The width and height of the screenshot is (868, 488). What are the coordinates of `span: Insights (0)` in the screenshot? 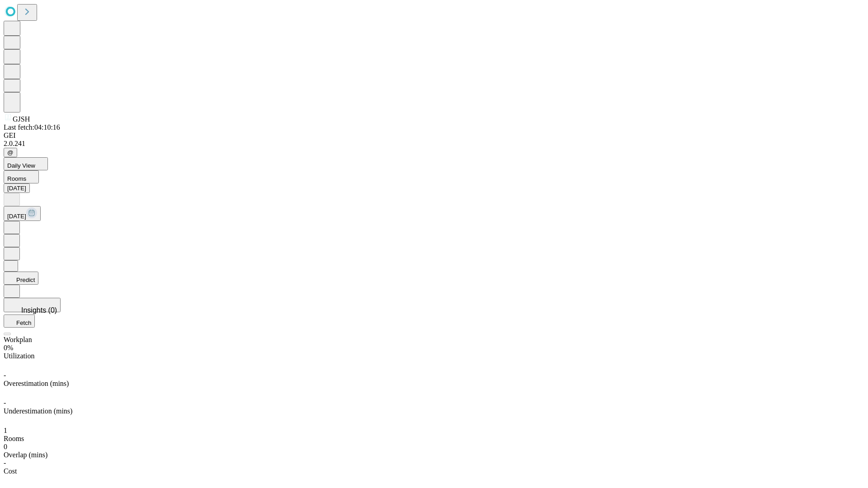 It's located at (39, 310).